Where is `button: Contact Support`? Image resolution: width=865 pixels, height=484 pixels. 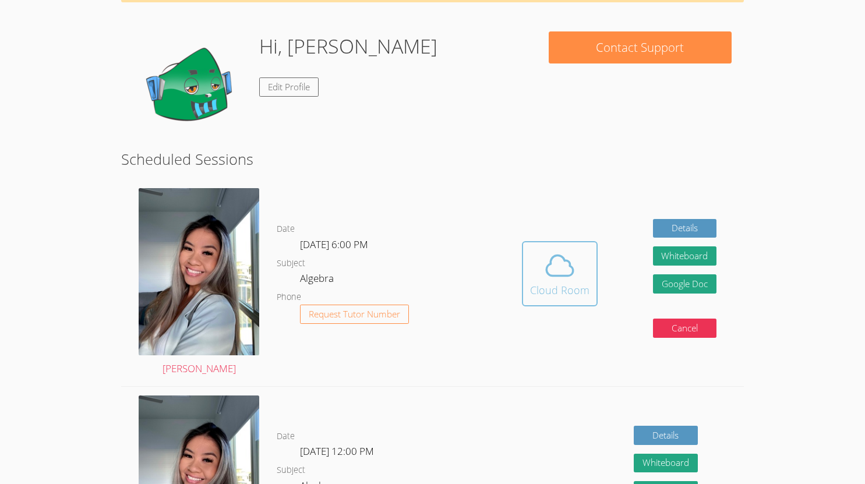
button: Contact Support is located at coordinates (641, 47).